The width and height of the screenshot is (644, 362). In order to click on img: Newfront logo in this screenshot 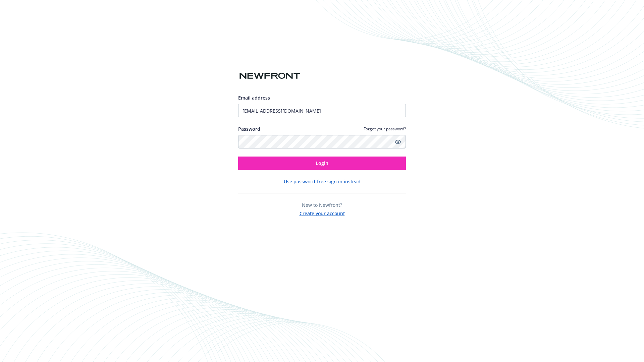, I will do `click(270, 76)`.